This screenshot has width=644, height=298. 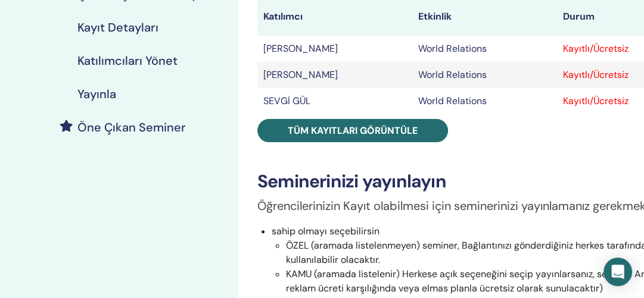 What do you see at coordinates (131, 128) in the screenshot?
I see `h4: Öne Çıkan Seminer` at bounding box center [131, 128].